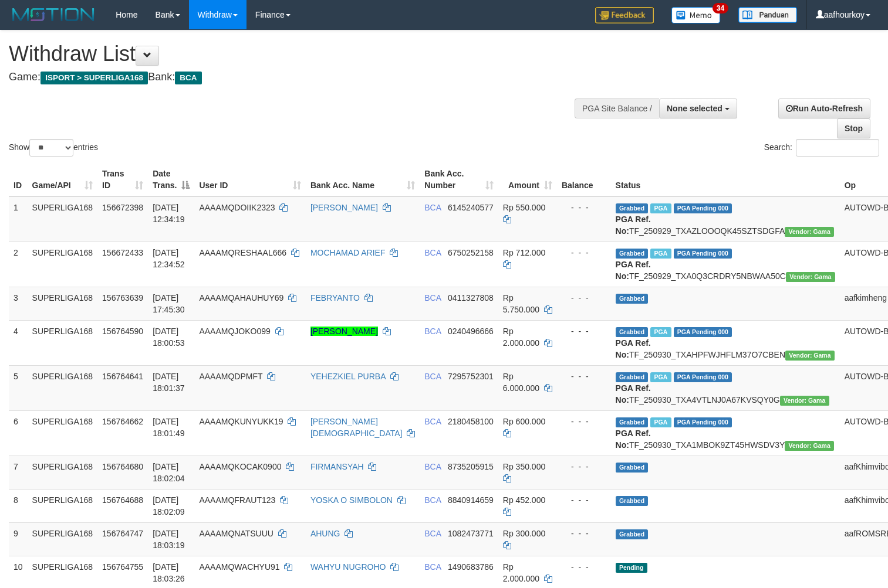  I want to click on span: Pending, so click(632, 568).